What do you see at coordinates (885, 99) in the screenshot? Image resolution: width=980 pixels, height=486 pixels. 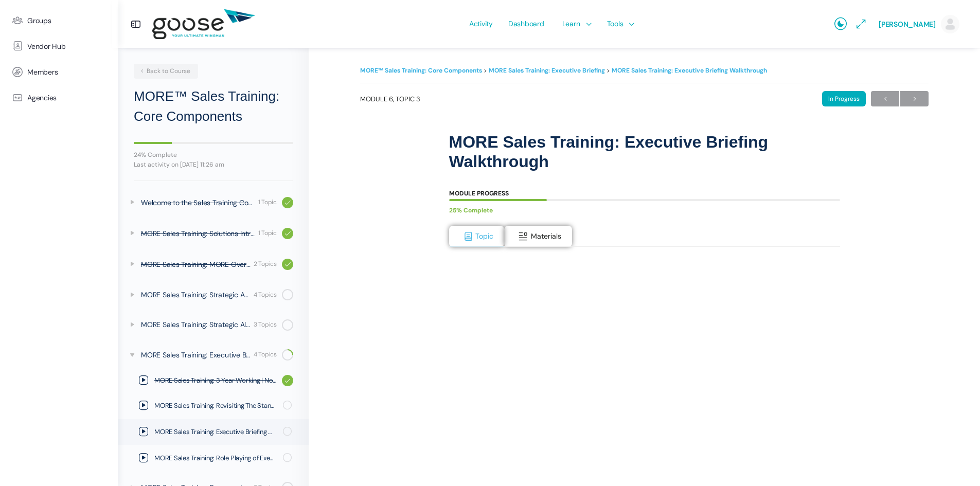 I see `a: ←Previous` at bounding box center [885, 99].